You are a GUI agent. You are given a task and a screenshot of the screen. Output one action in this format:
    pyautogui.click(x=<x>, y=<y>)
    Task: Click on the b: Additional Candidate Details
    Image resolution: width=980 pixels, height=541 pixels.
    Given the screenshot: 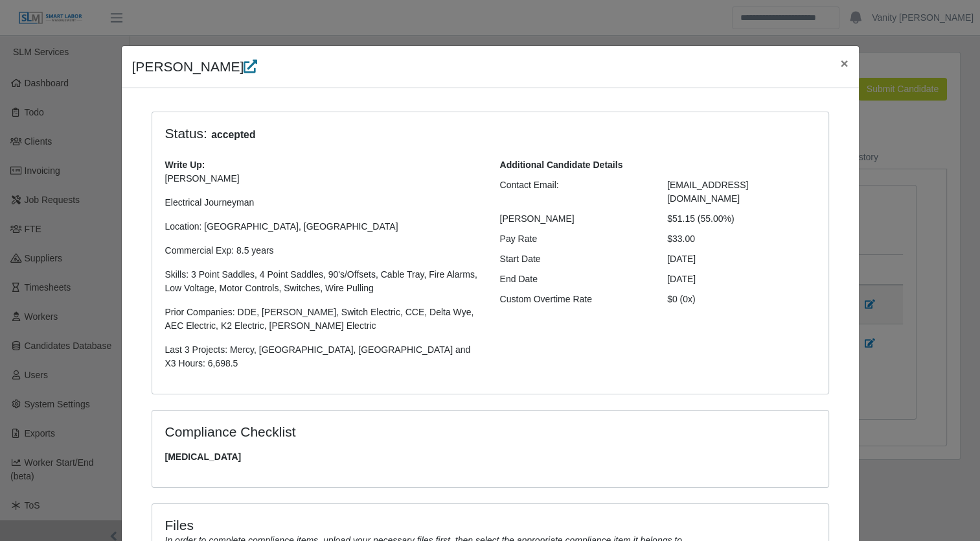 What is the action you would take?
    pyautogui.click(x=561, y=165)
    